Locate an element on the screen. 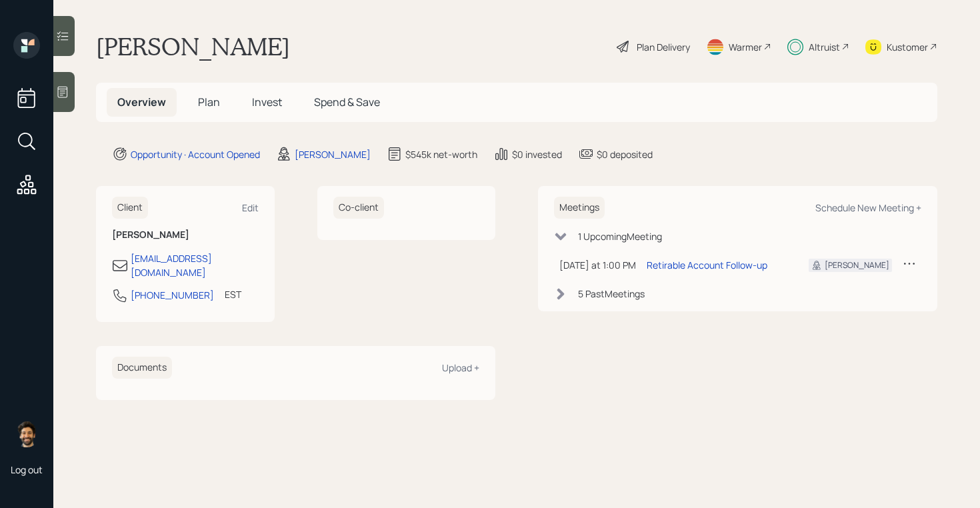 The image size is (980, 508). div: 5 Past Meeting s is located at coordinates (611, 294).